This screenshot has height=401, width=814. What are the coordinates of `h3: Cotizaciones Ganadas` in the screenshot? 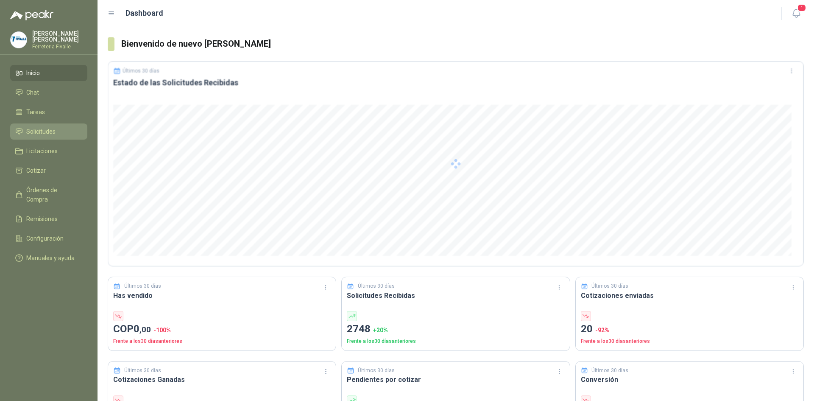 It's located at (222, 379).